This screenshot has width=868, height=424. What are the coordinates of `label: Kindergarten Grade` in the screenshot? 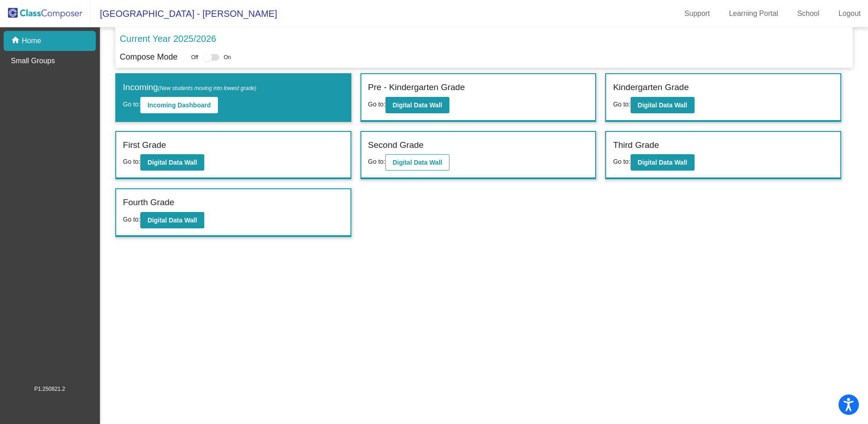 It's located at (651, 87).